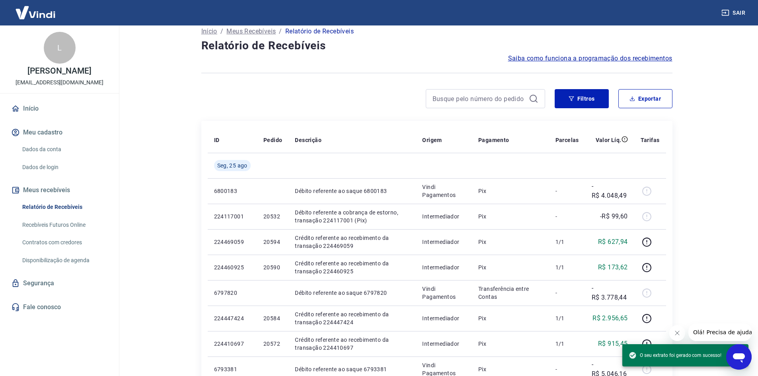  What do you see at coordinates (272, 140) in the screenshot?
I see `p: Pedido` at bounding box center [272, 140].